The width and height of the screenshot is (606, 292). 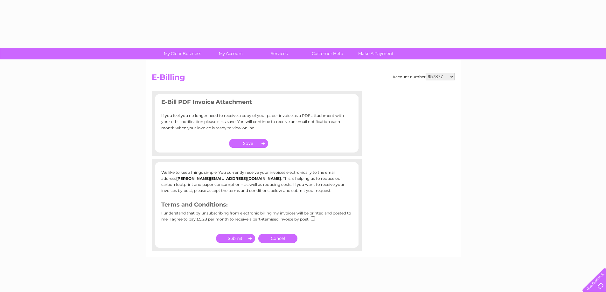 I want to click on div: Account number, so click(x=423, y=77).